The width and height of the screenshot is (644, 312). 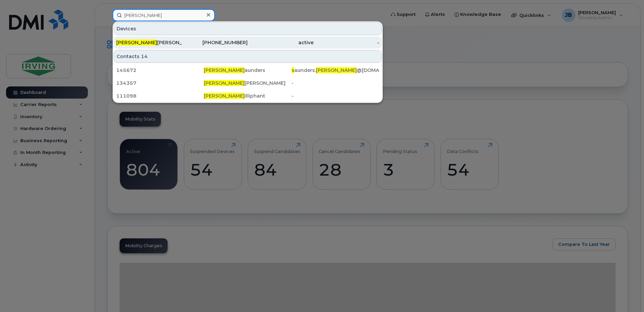 I want to click on div: illiphant, so click(x=247, y=96).